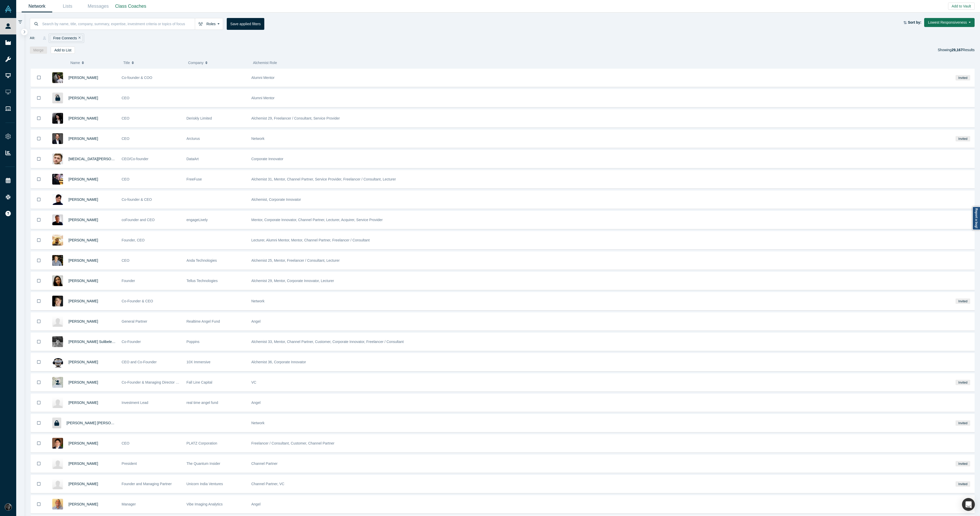 The width and height of the screenshot is (980, 516). Describe the element at coordinates (317, 220) in the screenshot. I see `span: Mentor, Corporate Innovator, Channel Partner, Lecturer, Acquirer, Service Provider` at that location.